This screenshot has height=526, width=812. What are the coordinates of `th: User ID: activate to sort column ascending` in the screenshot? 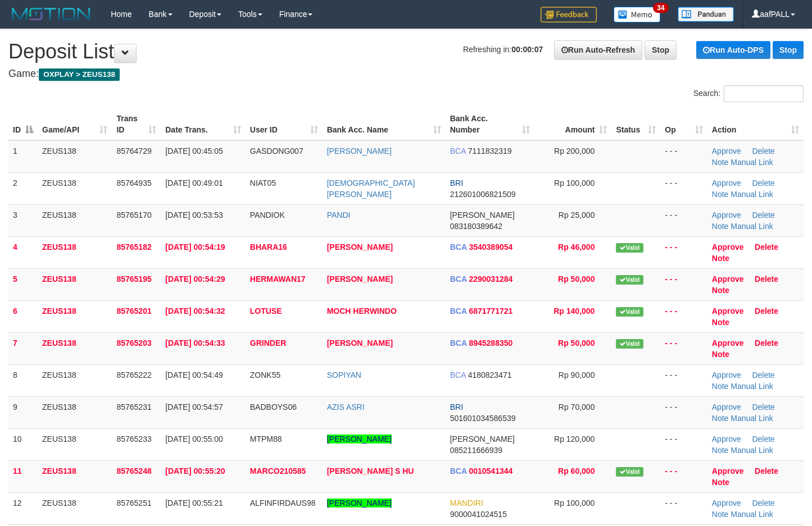 It's located at (284, 124).